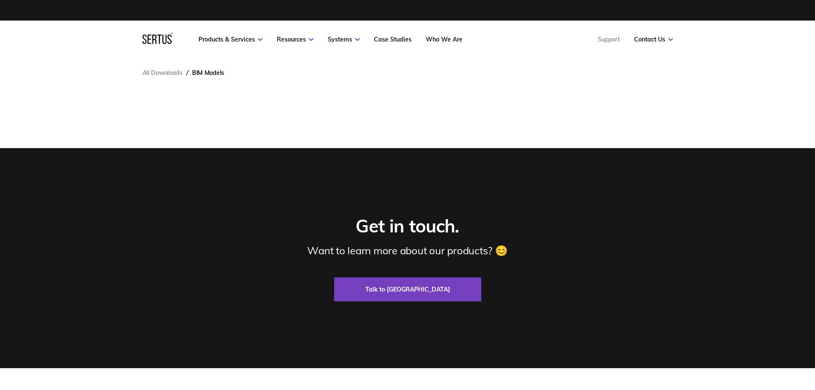 This screenshot has width=815, height=390. I want to click on a: Case Studies, so click(393, 39).